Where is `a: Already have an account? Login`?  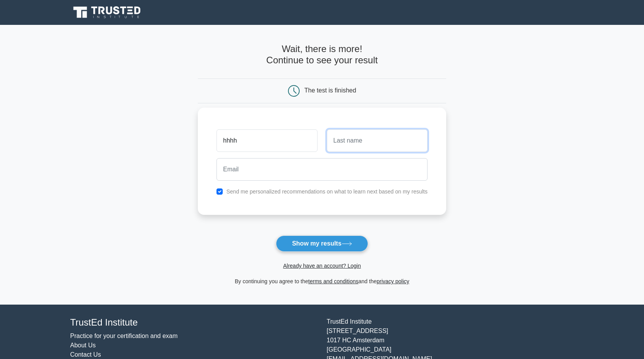 a: Already have an account? Login is located at coordinates (322, 265).